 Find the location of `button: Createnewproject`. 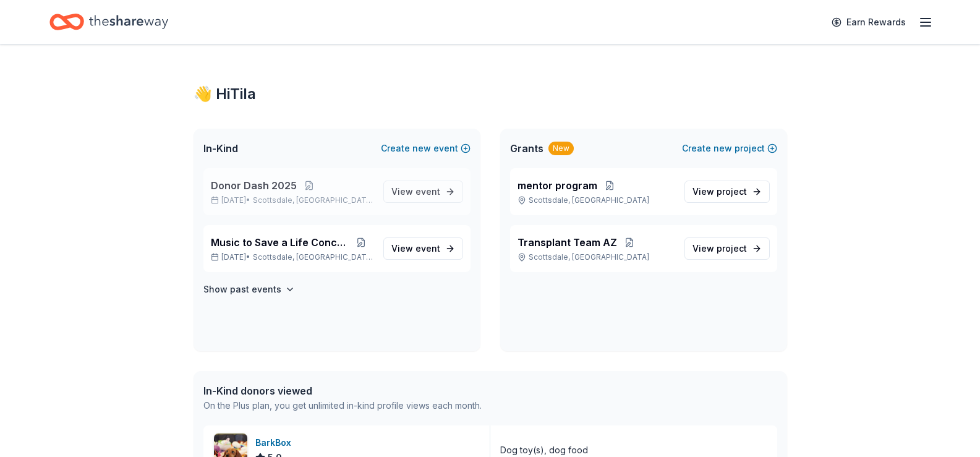

button: Createnewproject is located at coordinates (729, 148).